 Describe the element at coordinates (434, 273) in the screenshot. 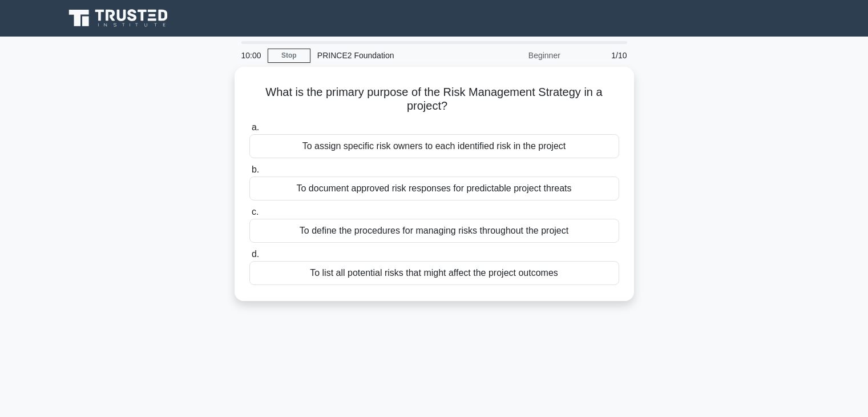

I see `div: To list all potential risks that might affect the project outcomes` at that location.